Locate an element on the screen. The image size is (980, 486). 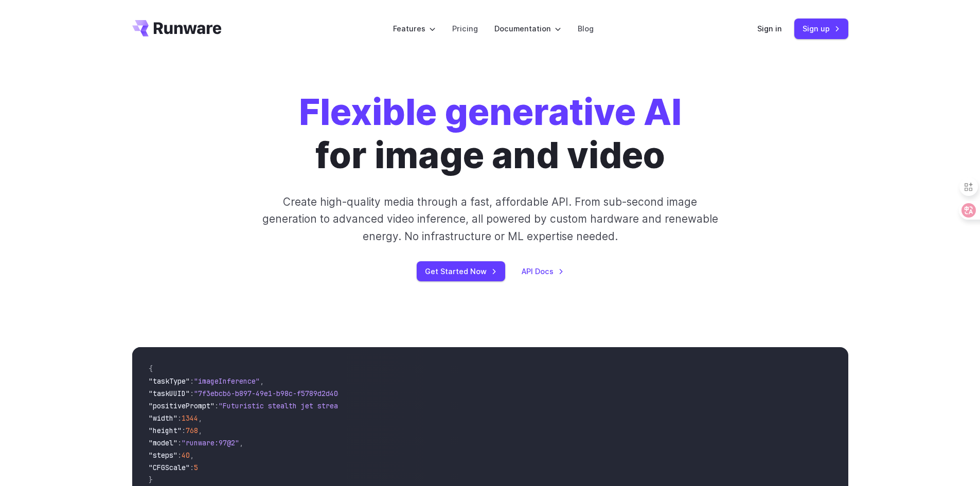
span: "imageInference" is located at coordinates (227, 381).